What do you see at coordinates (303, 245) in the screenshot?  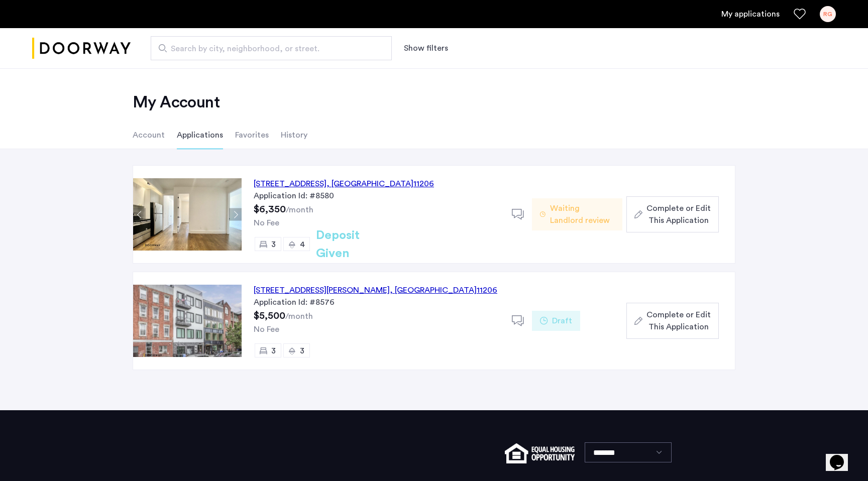 I see `span: 4` at bounding box center [303, 245].